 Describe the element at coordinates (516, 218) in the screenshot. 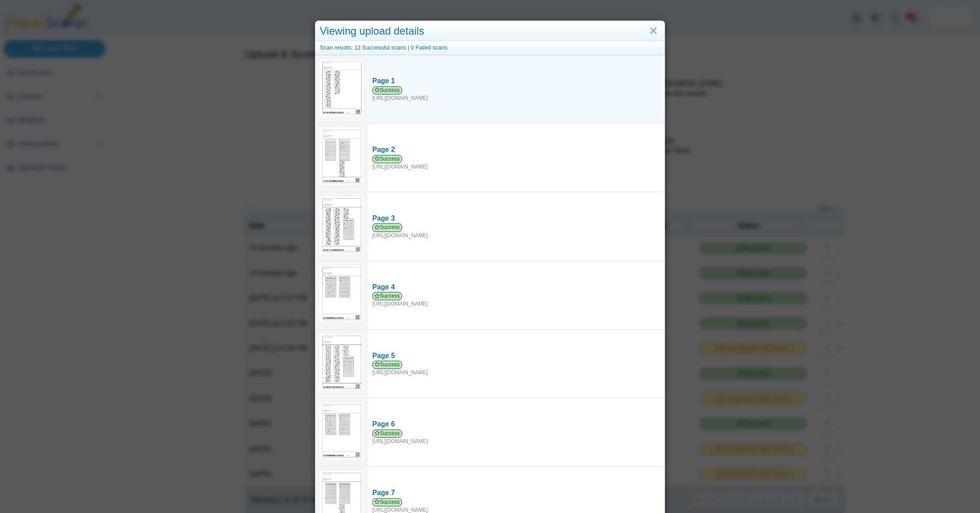

I see `div: Page 3` at that location.